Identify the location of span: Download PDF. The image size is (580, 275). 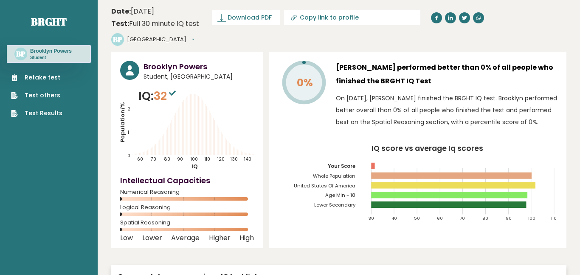
(250, 17).